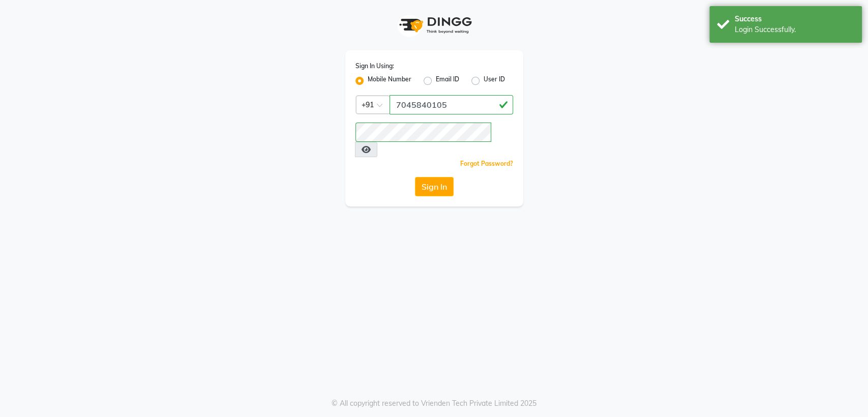 Image resolution: width=868 pixels, height=417 pixels. I want to click on button: Sign In, so click(434, 187).